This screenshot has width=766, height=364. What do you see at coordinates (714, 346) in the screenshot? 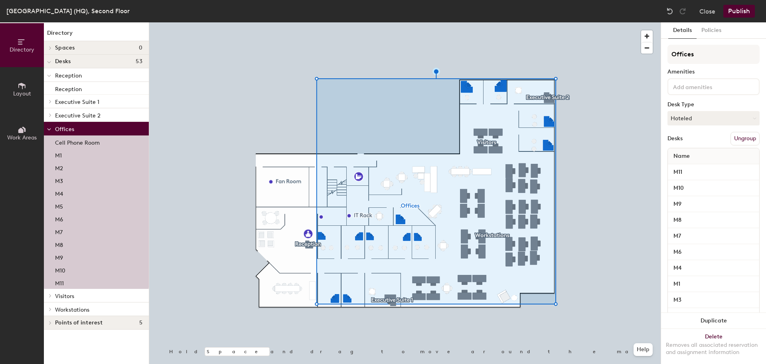
I see `button: DeleteRemoves all associated reservation and assignment information` at bounding box center [714, 346].